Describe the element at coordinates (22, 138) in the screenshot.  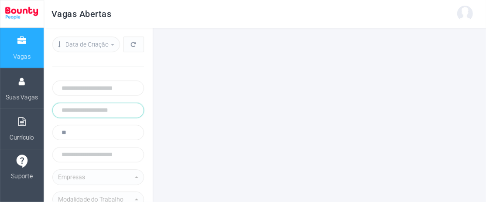
I see `span: Currículo` at that location.